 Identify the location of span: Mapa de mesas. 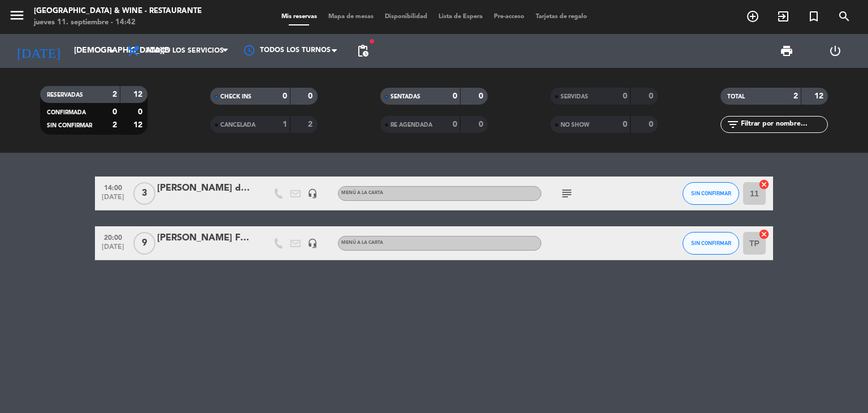
(351, 16).